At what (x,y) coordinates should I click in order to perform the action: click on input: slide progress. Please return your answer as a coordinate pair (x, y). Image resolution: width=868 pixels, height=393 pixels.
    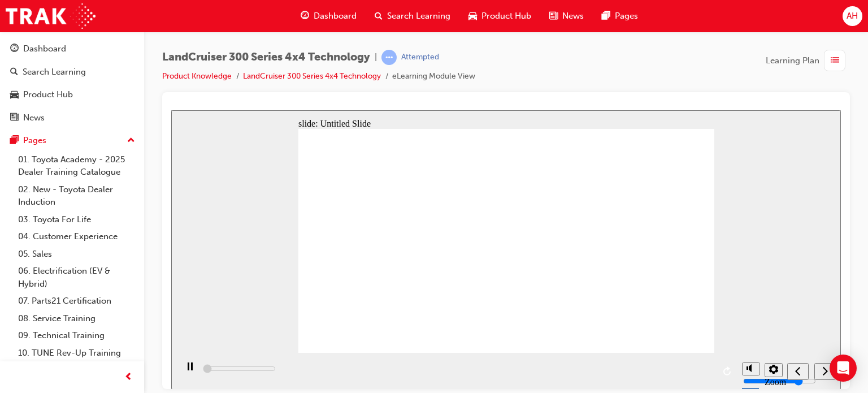
    Looking at the image, I should click on (68, 259).